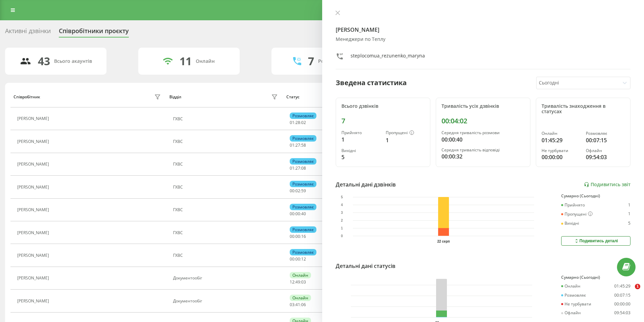 Image resolution: width=644 pixels, height=322 pixels. Describe the element at coordinates (28, 33) in the screenshot. I see `div: Активні дзвінки` at that location.